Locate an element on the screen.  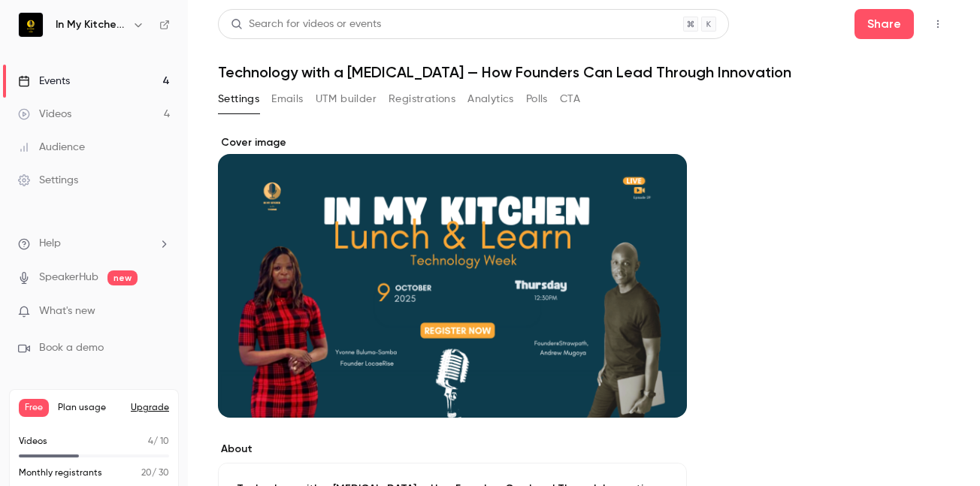
span: Help is located at coordinates (50, 243).